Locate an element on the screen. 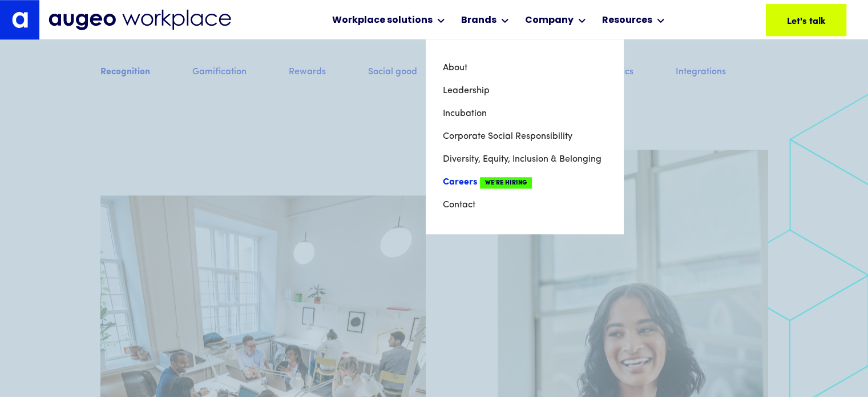  span: We're Hiring is located at coordinates (506, 182).